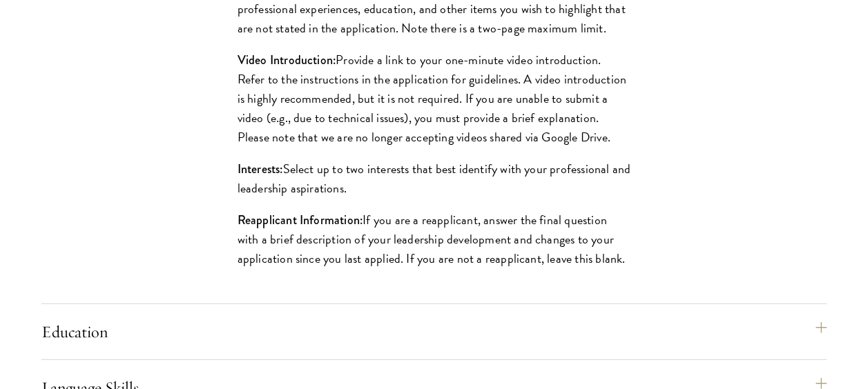  Describe the element at coordinates (434, 239) in the screenshot. I see `p: If you are a reapplicant, answer the final question with a brief description of your leadership d...` at that location.